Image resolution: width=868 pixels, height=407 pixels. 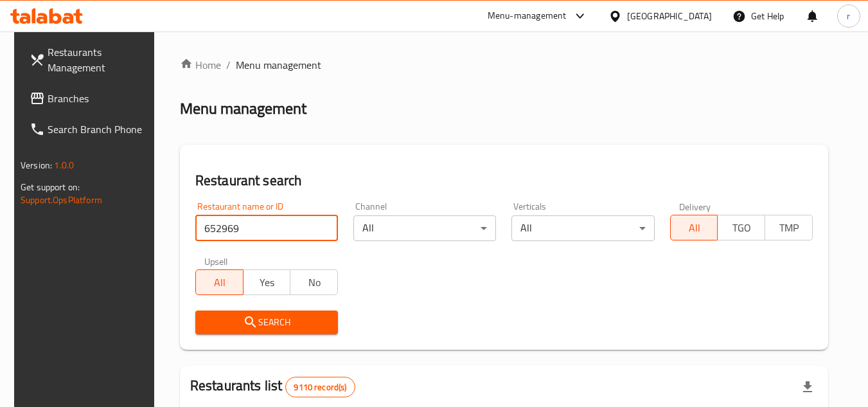 What do you see at coordinates (503, 65) in the screenshot?
I see `nav: breadcrumb` at bounding box center [503, 65].